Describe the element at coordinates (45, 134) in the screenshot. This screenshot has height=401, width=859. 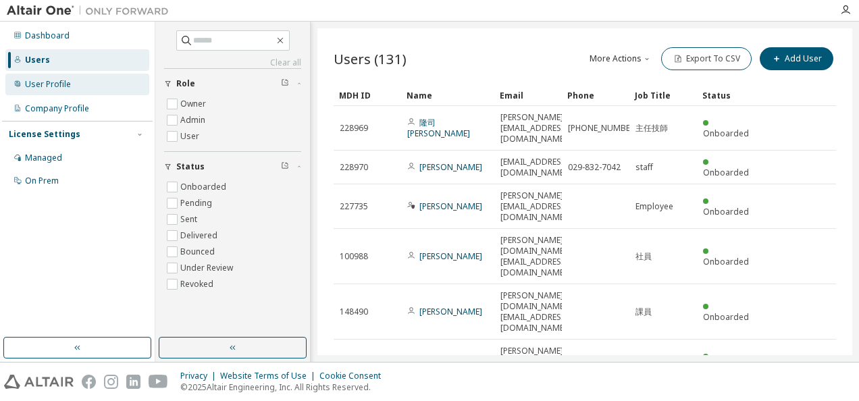
I see `div: License Settings` at that location.